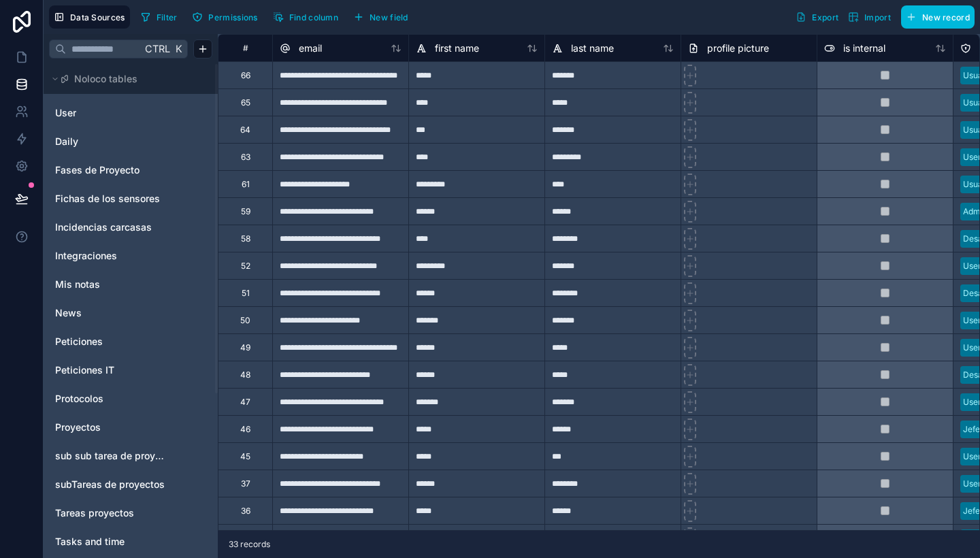 This screenshot has width=980, height=558. Describe the element at coordinates (249, 544) in the screenshot. I see `span: 33 records` at that location.